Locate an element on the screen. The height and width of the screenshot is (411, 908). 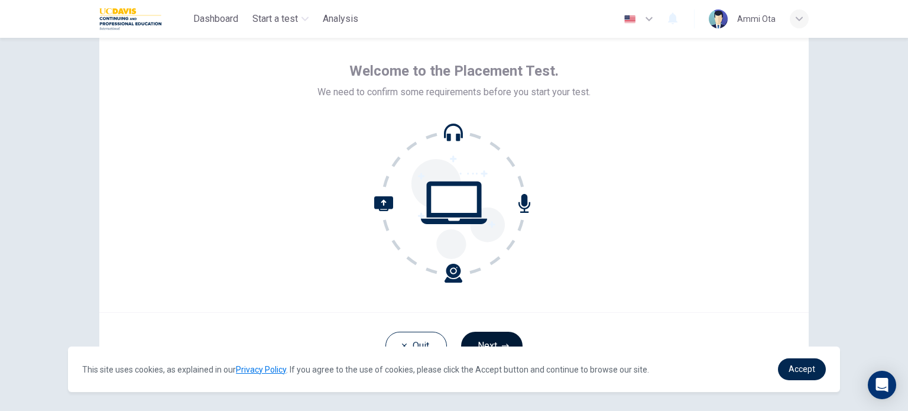
a: Analysis is located at coordinates (341, 19).